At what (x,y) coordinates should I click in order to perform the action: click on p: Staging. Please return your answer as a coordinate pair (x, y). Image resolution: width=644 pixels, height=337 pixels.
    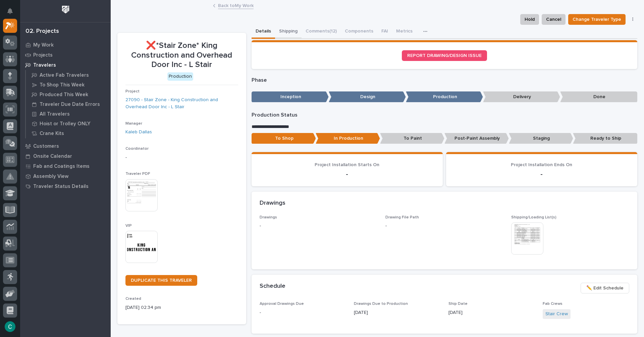
    Looking at the image, I should click on (541, 138).